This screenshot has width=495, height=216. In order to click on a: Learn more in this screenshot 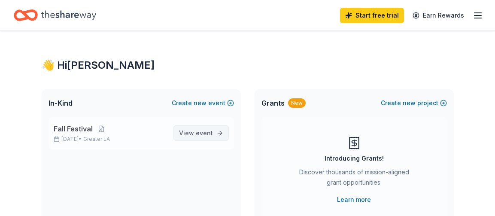, I will do `click(354, 200)`.